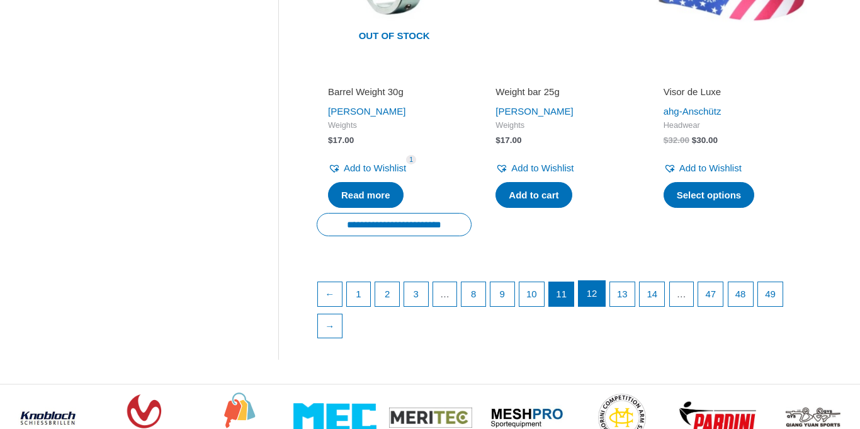 The height and width of the screenshot is (429, 860). What do you see at coordinates (730, 125) in the screenshot?
I see `span: Headwear` at bounding box center [730, 125].